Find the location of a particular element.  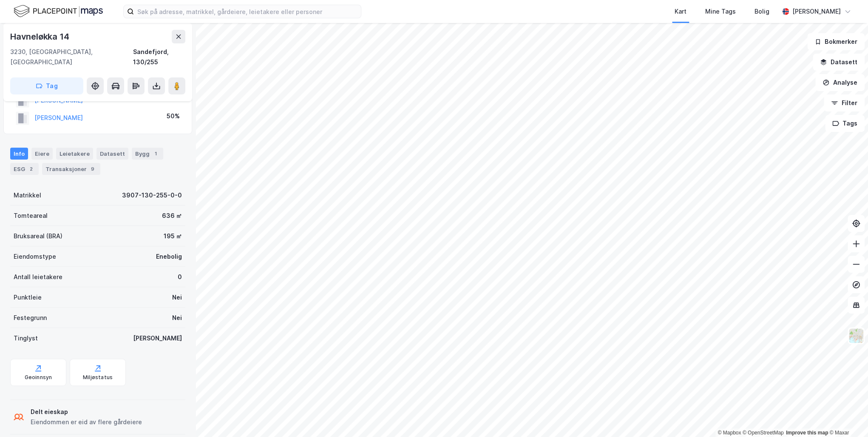

div: 3907-130-255-0-0 is located at coordinates (152, 195).